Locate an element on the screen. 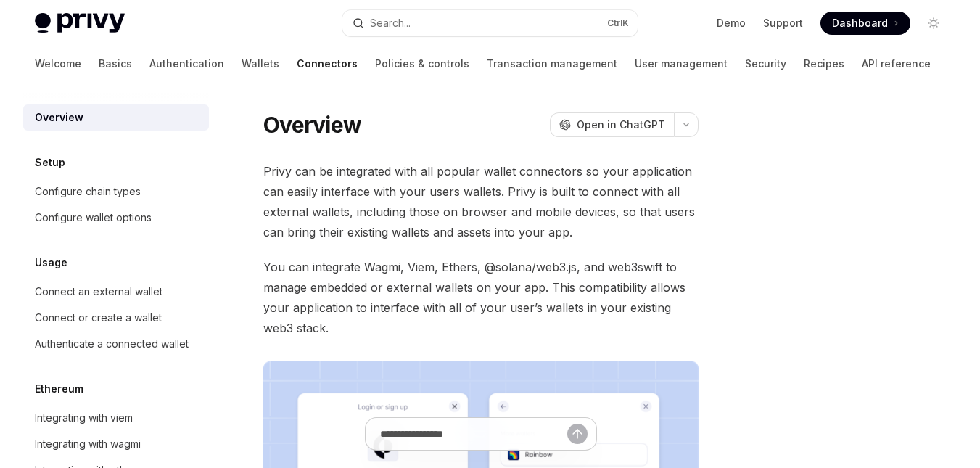 Image resolution: width=980 pixels, height=468 pixels. span: Dashboard is located at coordinates (860, 23).